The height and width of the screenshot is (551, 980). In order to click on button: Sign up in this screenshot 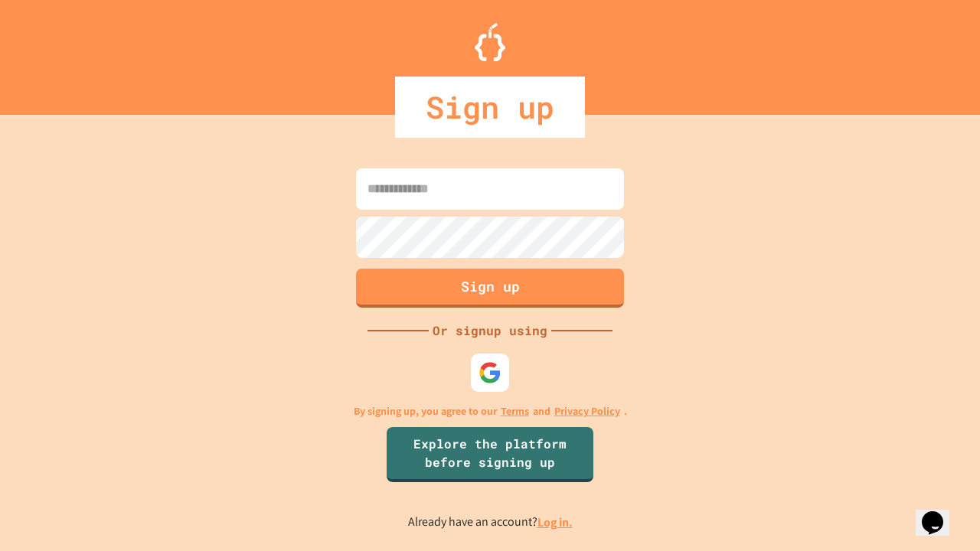, I will do `click(490, 288)`.